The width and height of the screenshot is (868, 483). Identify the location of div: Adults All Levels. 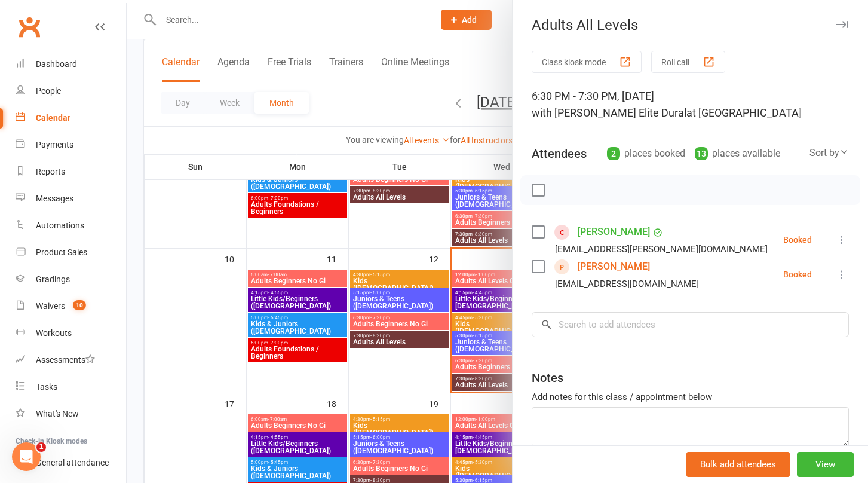
(690, 25).